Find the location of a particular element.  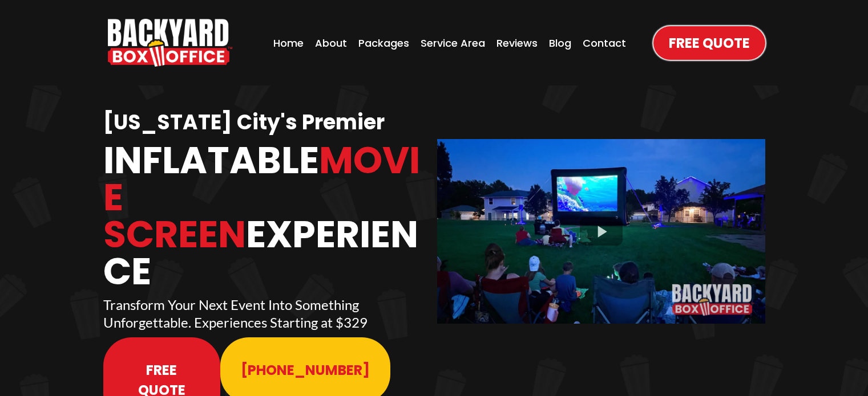

div: Contact is located at coordinates (605, 43).